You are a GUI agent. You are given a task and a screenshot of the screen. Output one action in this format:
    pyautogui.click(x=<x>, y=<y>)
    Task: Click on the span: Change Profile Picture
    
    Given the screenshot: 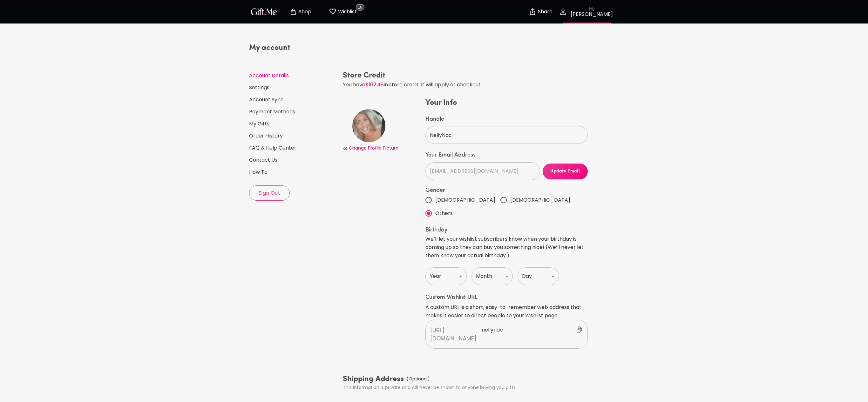 What is the action you would take?
    pyautogui.click(x=374, y=148)
    